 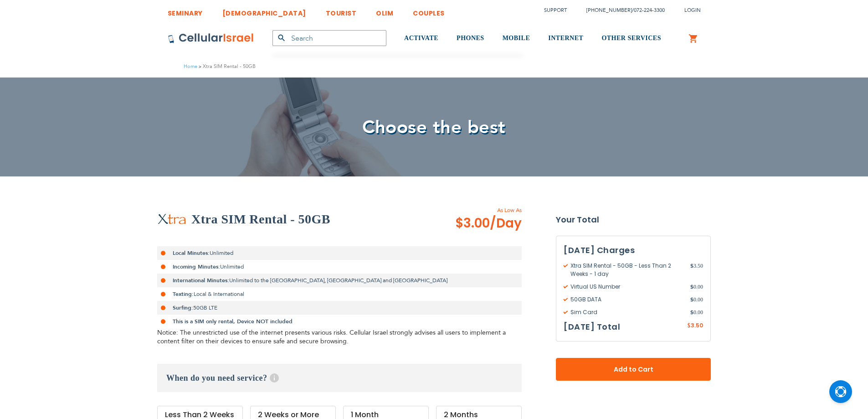 What do you see at coordinates (631, 38) in the screenshot?
I see `a: OTHER SERVICES` at bounding box center [631, 38].